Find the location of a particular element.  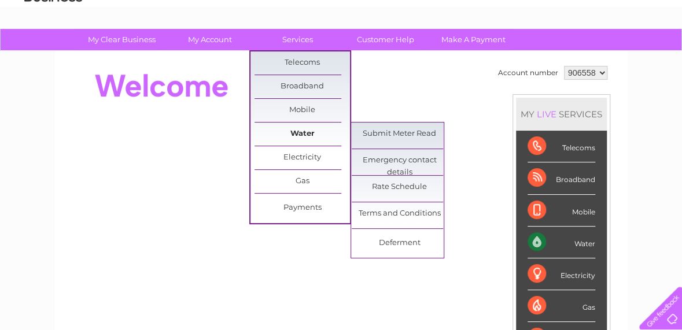

a: Terms and Conditions is located at coordinates (399, 214).